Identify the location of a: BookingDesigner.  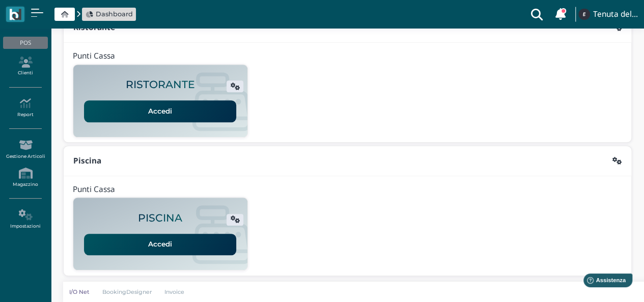
(127, 292).